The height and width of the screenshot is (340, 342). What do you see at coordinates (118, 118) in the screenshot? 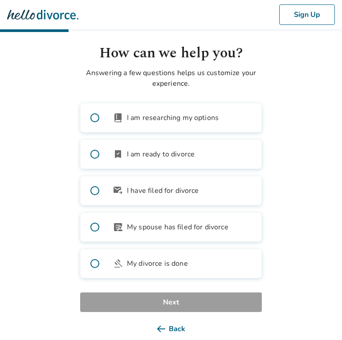
I see `span: book_2` at bounding box center [118, 118].